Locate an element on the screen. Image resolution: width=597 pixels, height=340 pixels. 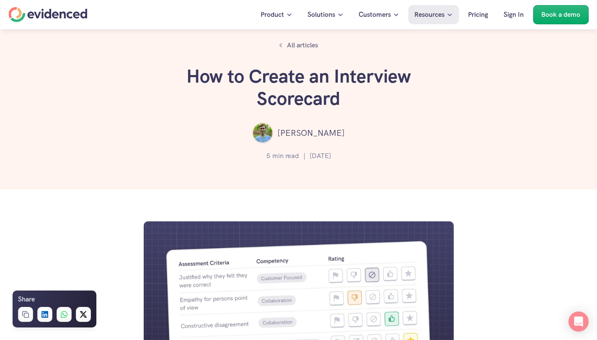
p: Customers is located at coordinates (375, 15).